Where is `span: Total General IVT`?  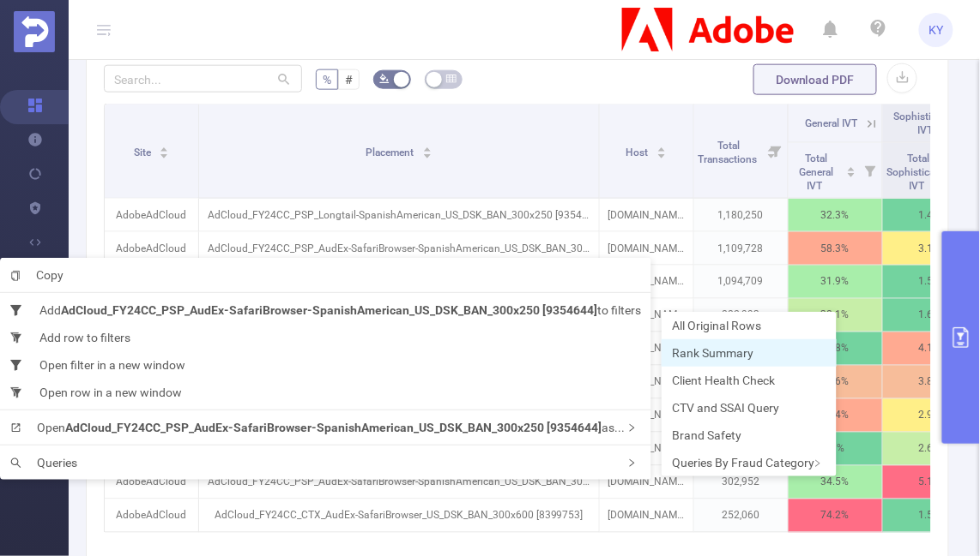 span: Total General IVT is located at coordinates (816, 173).